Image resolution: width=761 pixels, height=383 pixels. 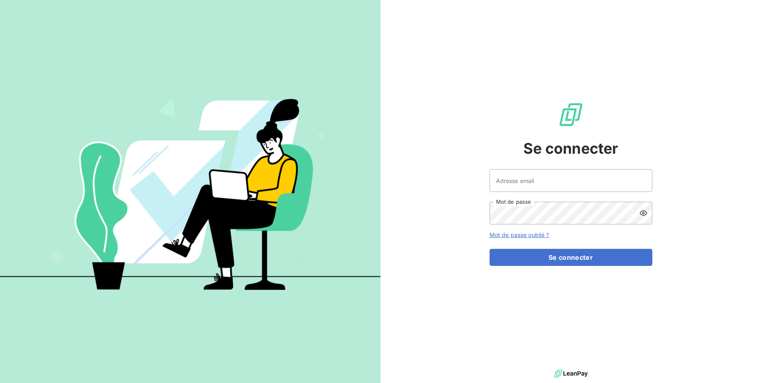 What do you see at coordinates (571, 374) in the screenshot?
I see `img: logo` at bounding box center [571, 374].